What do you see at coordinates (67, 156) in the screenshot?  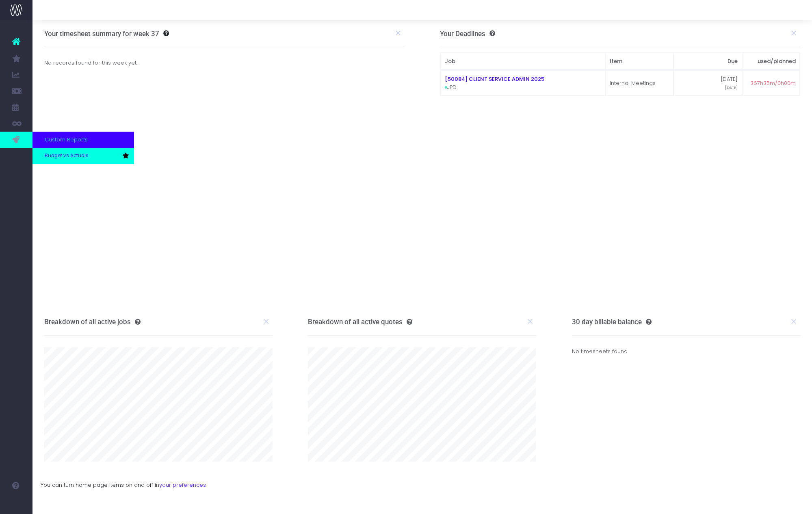 I see `span: Budget vs Actuals` at bounding box center [67, 156].